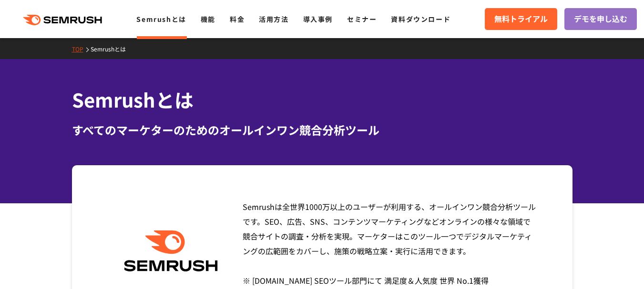 Image resolution: width=644 pixels, height=289 pixels. I want to click on span: デモを申し込む, so click(601, 19).